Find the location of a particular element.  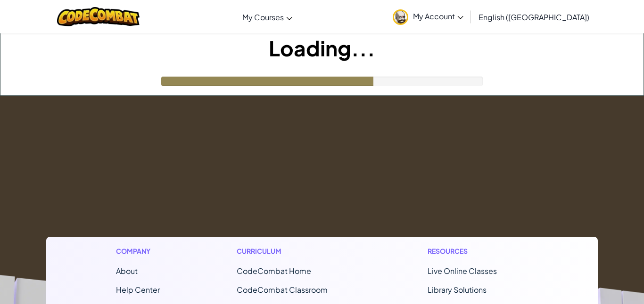

a: Help Center is located at coordinates (138, 290).